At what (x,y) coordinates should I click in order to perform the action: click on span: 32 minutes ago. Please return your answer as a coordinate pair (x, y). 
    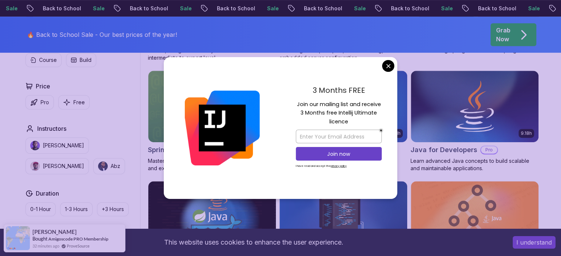
    Looking at the image, I should click on (46, 246).